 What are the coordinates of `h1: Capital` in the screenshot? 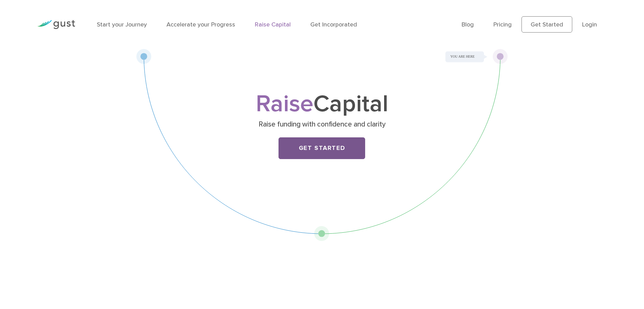 It's located at (322, 104).